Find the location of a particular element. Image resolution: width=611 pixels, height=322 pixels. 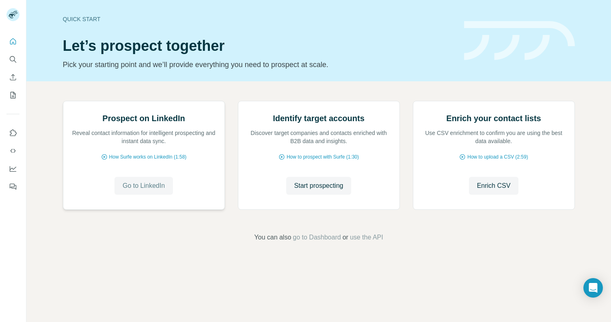

button: use the API is located at coordinates (367, 237).